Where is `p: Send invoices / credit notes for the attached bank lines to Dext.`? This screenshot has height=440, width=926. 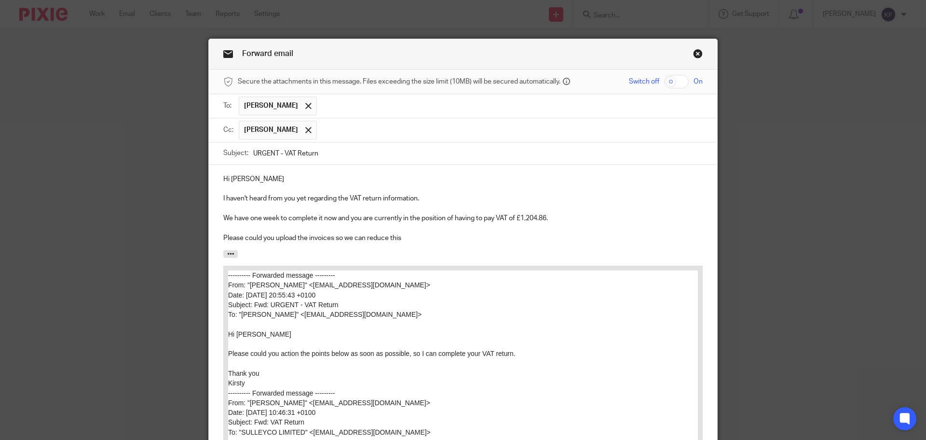
p: Send invoices / credit notes for the attached bank lines to Dext. is located at coordinates (245, 240).